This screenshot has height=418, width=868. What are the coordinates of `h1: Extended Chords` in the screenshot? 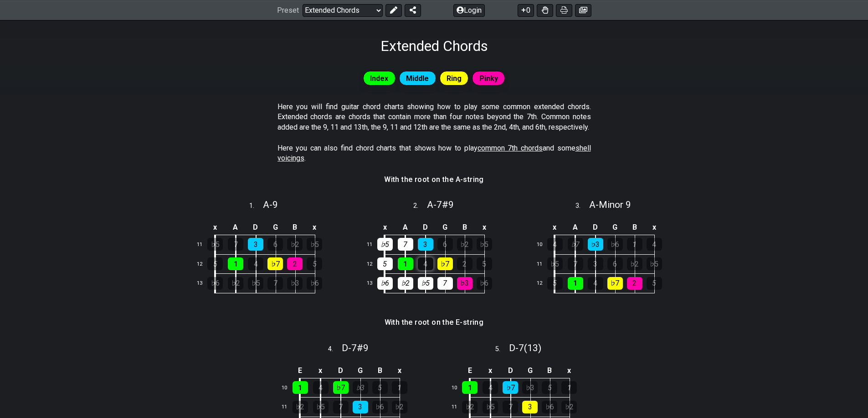 It's located at (434, 46).